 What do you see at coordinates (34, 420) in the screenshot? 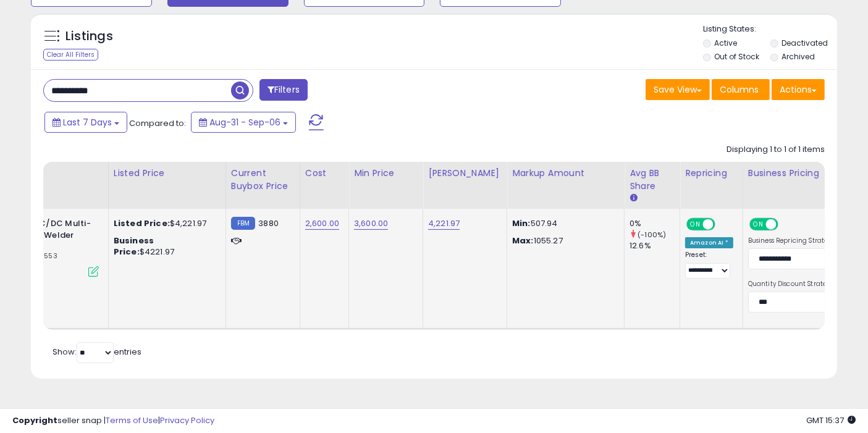
I see `strong: Copyright` at bounding box center [34, 420].